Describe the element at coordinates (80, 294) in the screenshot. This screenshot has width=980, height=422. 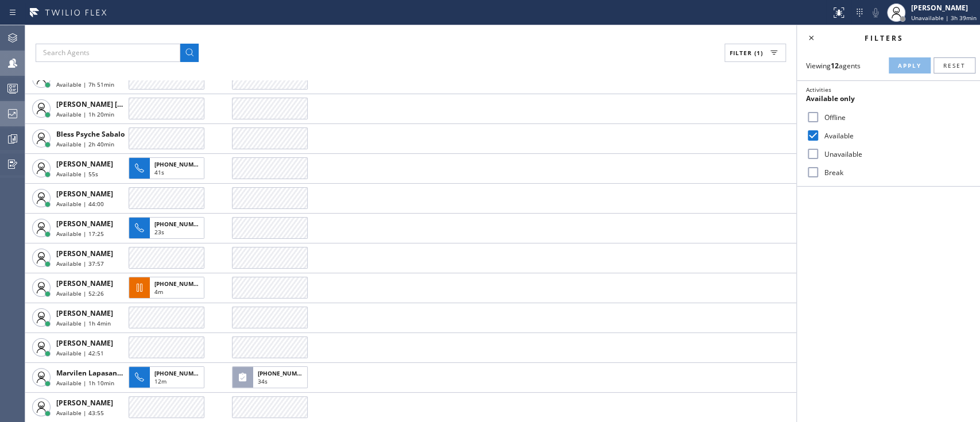
I see `span: Available | 52:26` at that location.